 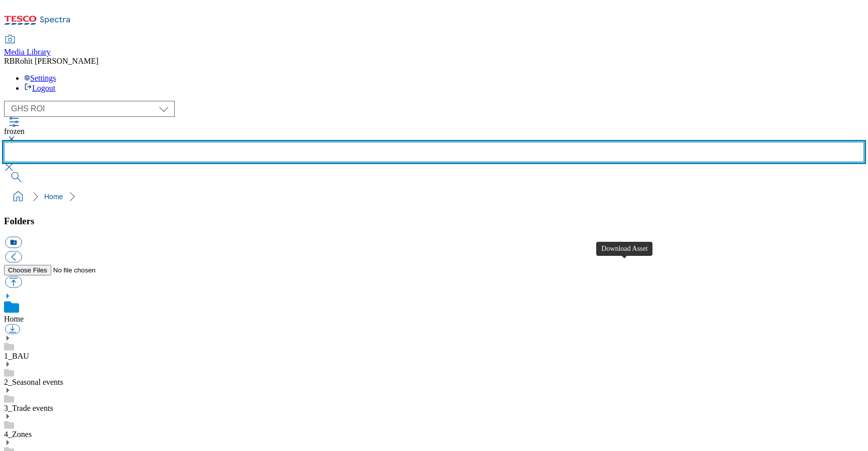 I want to click on a: 1_BAU, so click(x=17, y=356).